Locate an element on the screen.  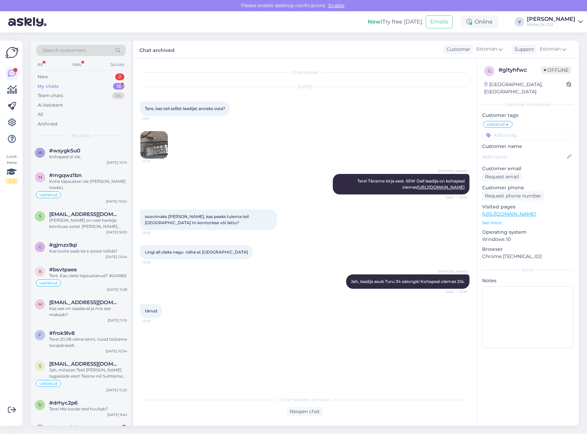
div: Kas see on saadaval ja mis see maksab? is located at coordinates (88, 312).